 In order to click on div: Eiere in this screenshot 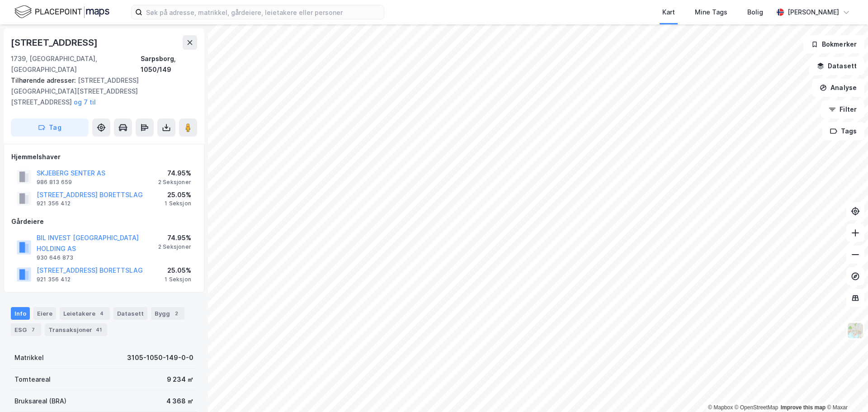, I will do `click(45, 313)`.